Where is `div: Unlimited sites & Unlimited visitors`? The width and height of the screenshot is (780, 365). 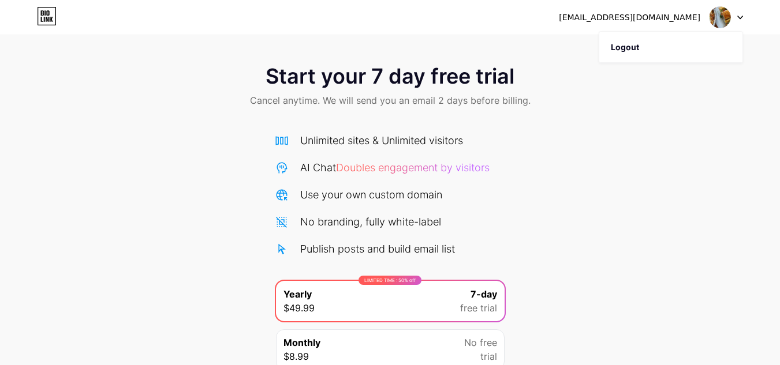
div: Unlimited sites & Unlimited visitors is located at coordinates (381, 140).